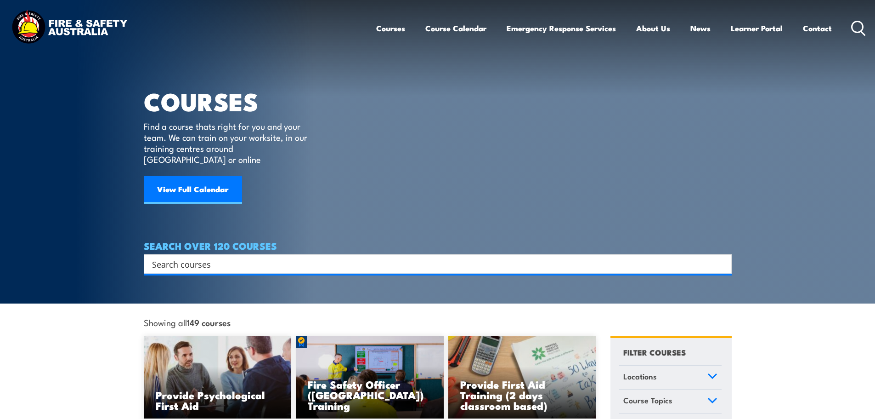 The width and height of the screenshot is (875, 419). What do you see at coordinates (655, 351) in the screenshot?
I see `h4: FILTER COURSES` at bounding box center [655, 351].